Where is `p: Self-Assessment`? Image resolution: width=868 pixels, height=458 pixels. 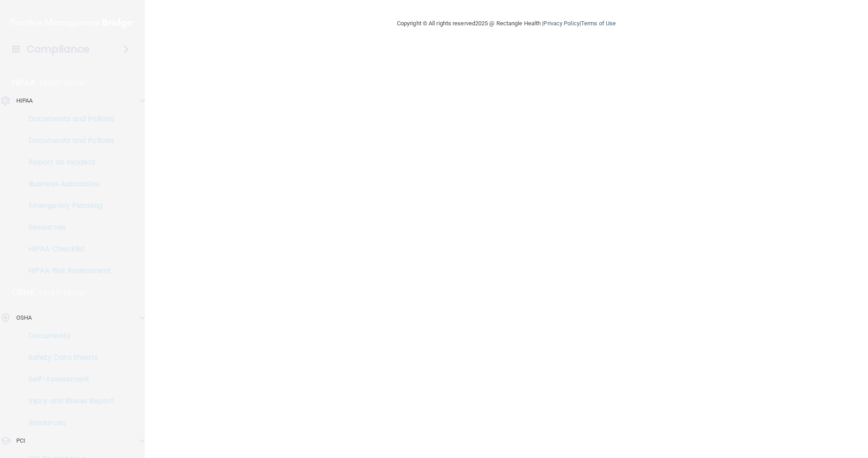 p: Self-Assessment is located at coordinates (67, 380).